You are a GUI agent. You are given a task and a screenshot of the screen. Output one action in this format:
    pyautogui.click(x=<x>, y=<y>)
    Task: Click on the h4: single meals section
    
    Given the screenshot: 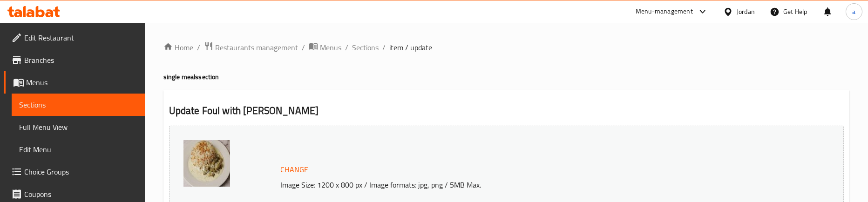 What is the action you would take?
    pyautogui.click(x=506, y=77)
    